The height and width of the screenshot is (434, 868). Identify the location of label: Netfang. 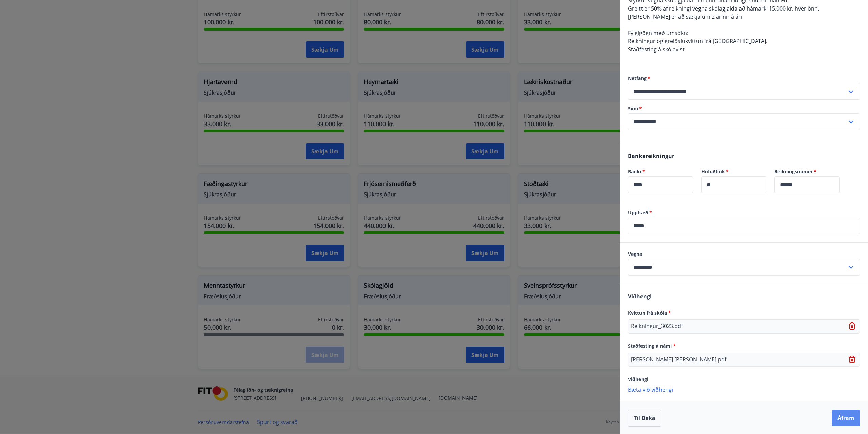
(744, 78).